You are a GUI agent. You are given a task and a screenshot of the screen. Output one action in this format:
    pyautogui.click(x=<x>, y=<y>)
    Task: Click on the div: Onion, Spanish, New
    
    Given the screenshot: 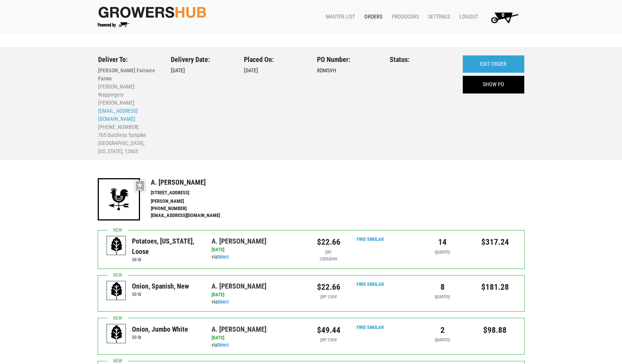 What is the action you would take?
    pyautogui.click(x=161, y=286)
    